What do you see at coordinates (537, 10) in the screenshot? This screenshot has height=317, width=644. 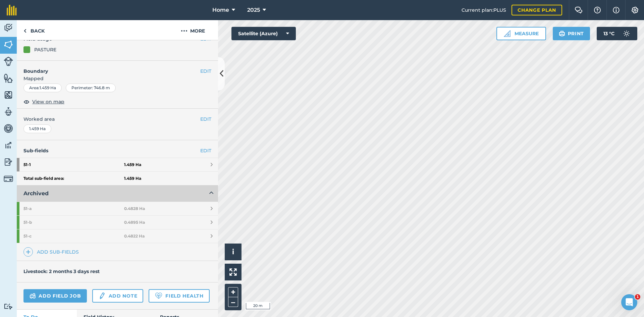 I see `a: Change plan` at bounding box center [537, 10].